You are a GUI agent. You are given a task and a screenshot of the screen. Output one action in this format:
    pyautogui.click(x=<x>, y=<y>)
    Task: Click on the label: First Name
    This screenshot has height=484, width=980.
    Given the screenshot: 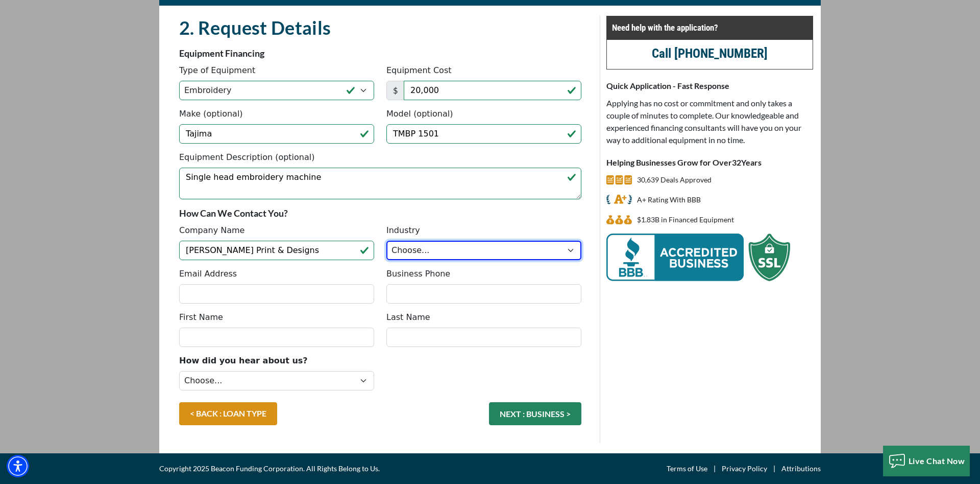 What is the action you would take?
    pyautogui.click(x=201, y=317)
    